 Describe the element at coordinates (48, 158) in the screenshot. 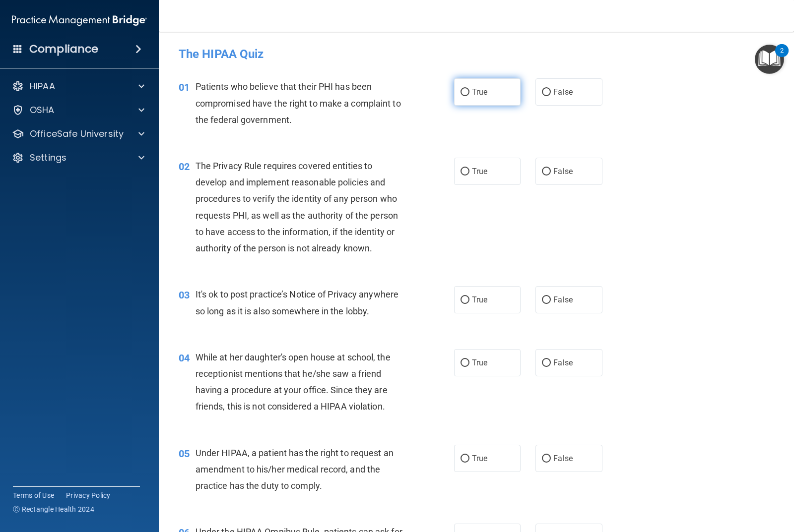

I see `p: Settings` at that location.